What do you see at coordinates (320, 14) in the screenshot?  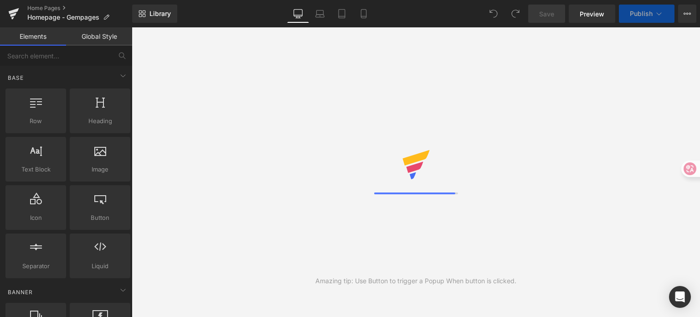 I see `a: Laptop` at bounding box center [320, 14].